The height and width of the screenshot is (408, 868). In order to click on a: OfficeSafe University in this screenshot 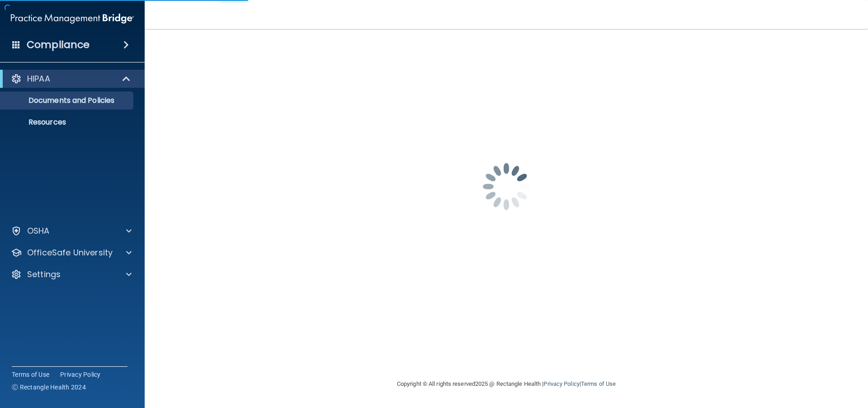, I will do `click(71, 252)`.